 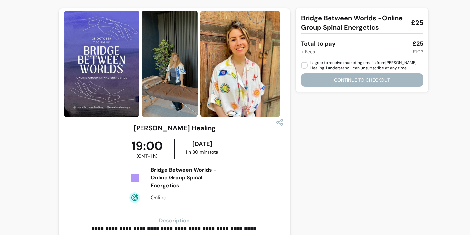 What do you see at coordinates (134, 178) in the screenshot?
I see `img: Tickets Icon` at bounding box center [134, 178].